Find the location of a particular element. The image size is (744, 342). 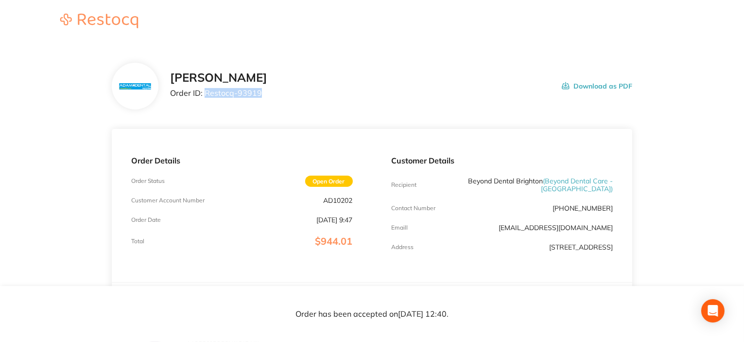

p: AD10202 is located at coordinates (338, 200).